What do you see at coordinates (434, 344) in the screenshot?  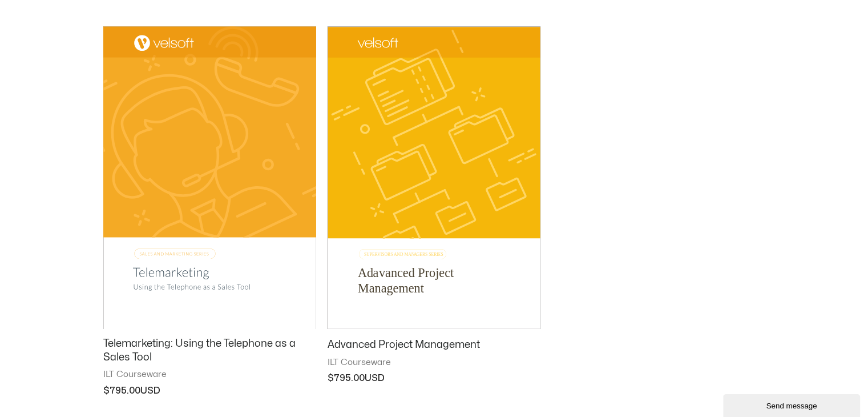 I see `h2: Advanced Project Management` at bounding box center [434, 344].